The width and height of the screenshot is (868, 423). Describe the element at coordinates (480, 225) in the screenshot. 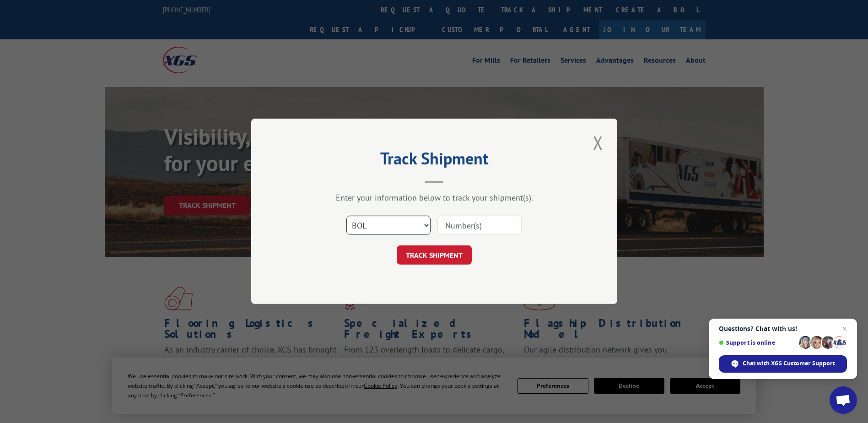

I see `input: Number(s)` at that location.